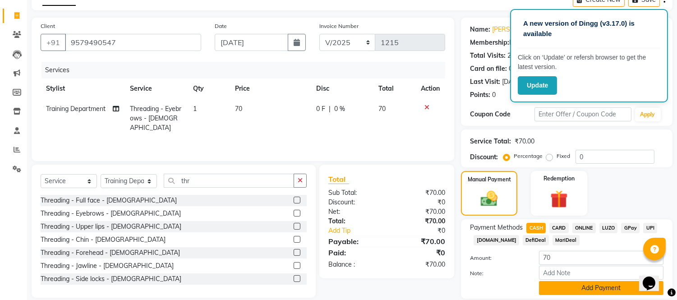 The image size is (677, 300). I want to click on a: Add Tip, so click(359, 230).